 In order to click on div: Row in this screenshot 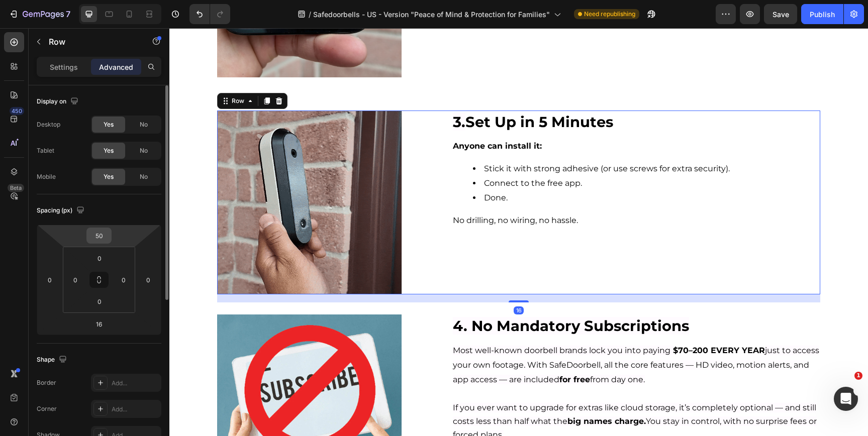, I will do `click(69, 73)`.